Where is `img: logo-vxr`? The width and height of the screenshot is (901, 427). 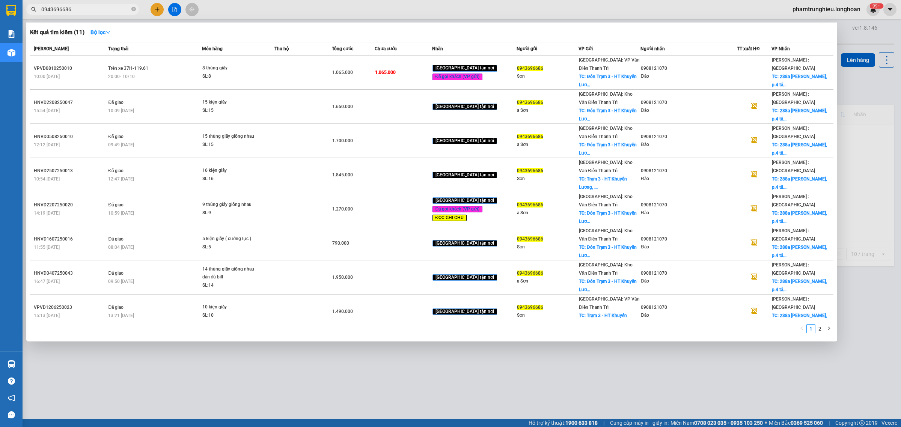 img: logo-vxr is located at coordinates (11, 11).